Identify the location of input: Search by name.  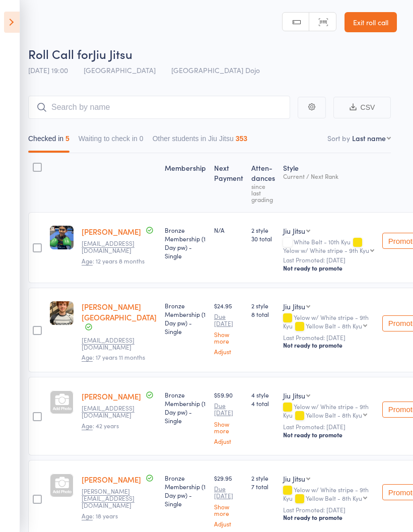
(160, 108).